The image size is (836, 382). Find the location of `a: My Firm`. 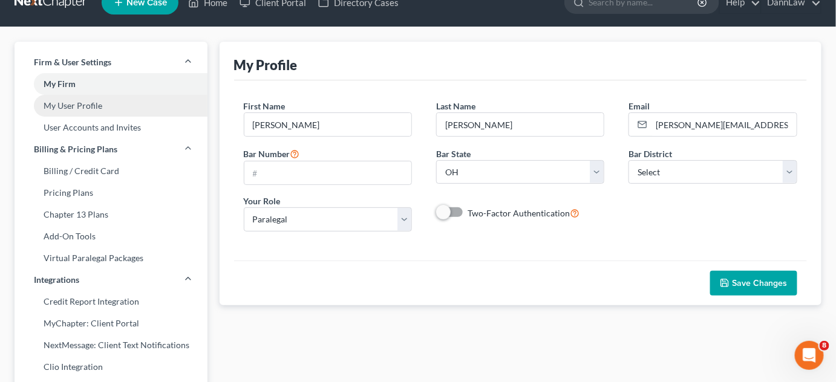

a: My Firm is located at coordinates (111, 84).